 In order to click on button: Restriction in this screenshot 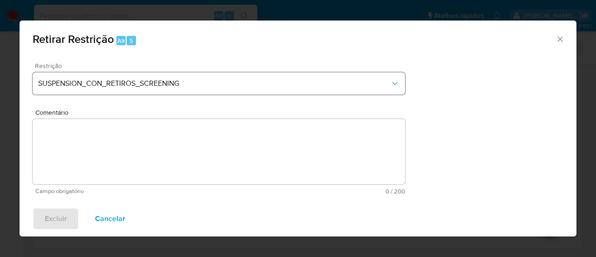, I will do `click(219, 83)`.